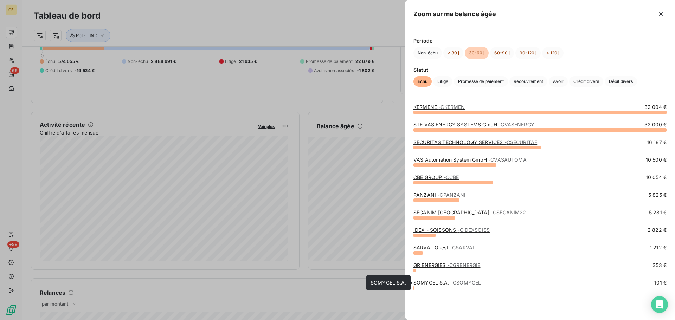 This screenshot has width=675, height=320. What do you see at coordinates (521, 142) in the screenshot?
I see `span: - CSECURITAF` at bounding box center [521, 142].